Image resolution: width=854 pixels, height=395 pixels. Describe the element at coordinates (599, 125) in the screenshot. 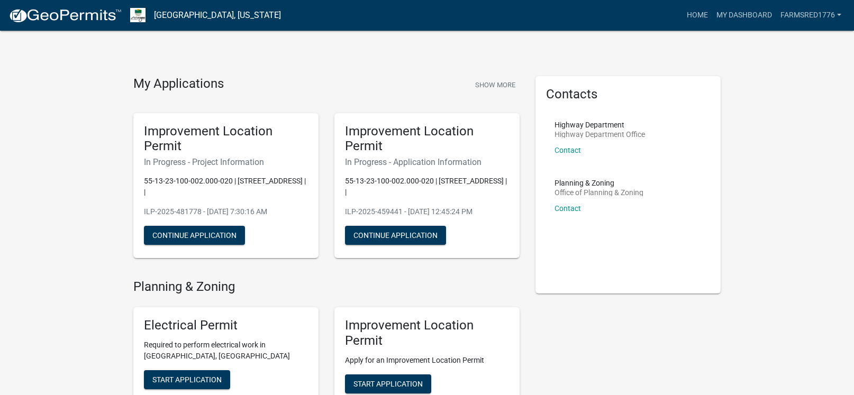

I see `p: Highway Department` at that location.